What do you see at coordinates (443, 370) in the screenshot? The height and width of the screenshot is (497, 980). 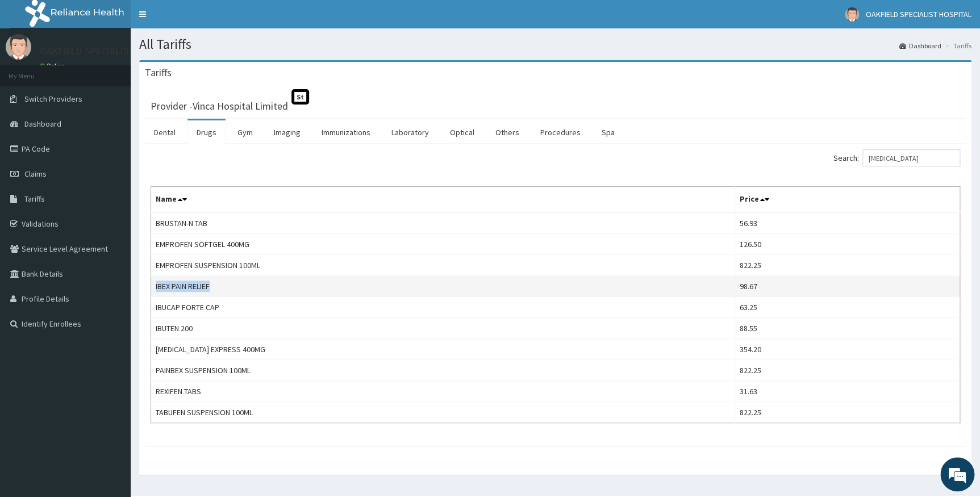 I see `td: PAINBEX SUSPENSION 100ML` at bounding box center [443, 370].